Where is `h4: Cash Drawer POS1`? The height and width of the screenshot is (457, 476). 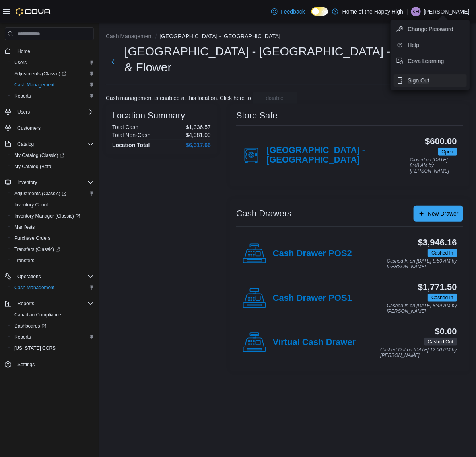
h4: Cash Drawer POS1 is located at coordinates (313, 299).